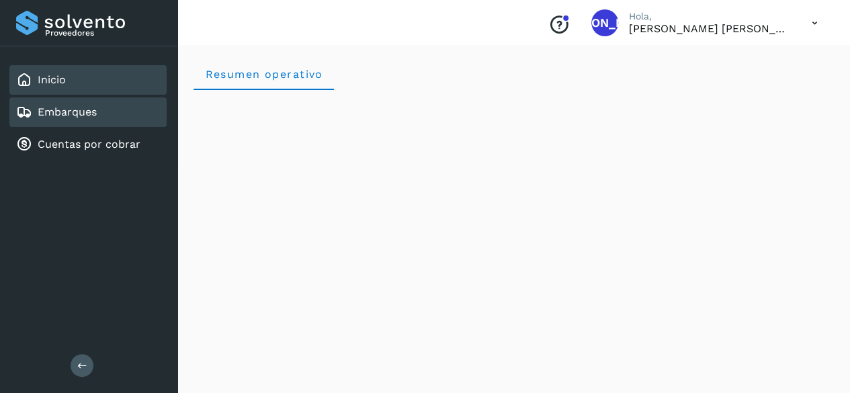 The height and width of the screenshot is (393, 850). Describe the element at coordinates (709, 28) in the screenshot. I see `p: Jose Amos Castro Paz` at that location.